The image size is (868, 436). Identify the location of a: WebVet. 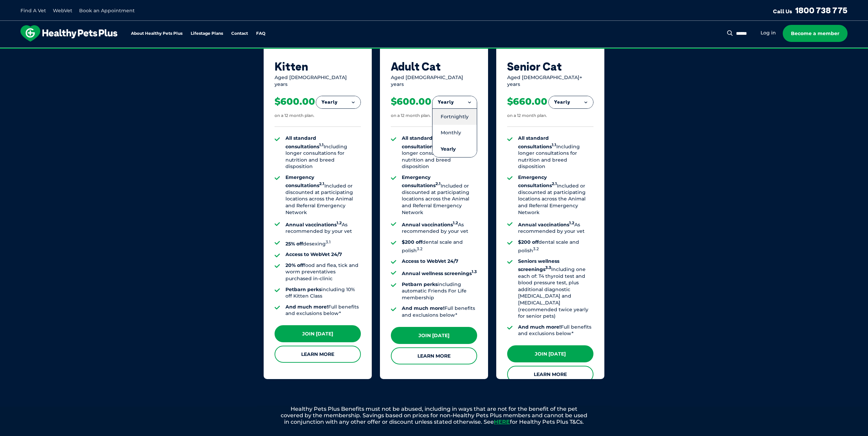
(63, 10).